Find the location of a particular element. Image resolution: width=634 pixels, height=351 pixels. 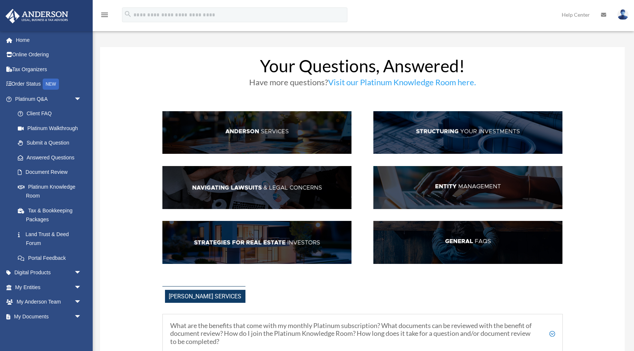

a: Tax & Bookkeeping Packages is located at coordinates (52, 215).